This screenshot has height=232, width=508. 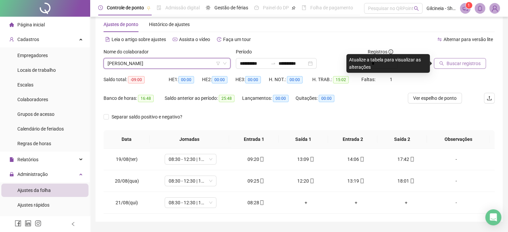 I want to click on span: youtube, so click(x=175, y=39).